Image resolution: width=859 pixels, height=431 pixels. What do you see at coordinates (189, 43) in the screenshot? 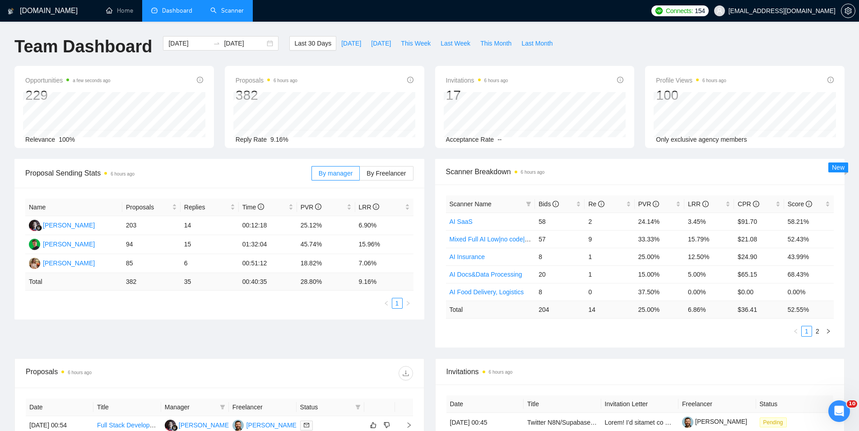
I see `input: Start date` at bounding box center [189, 43].